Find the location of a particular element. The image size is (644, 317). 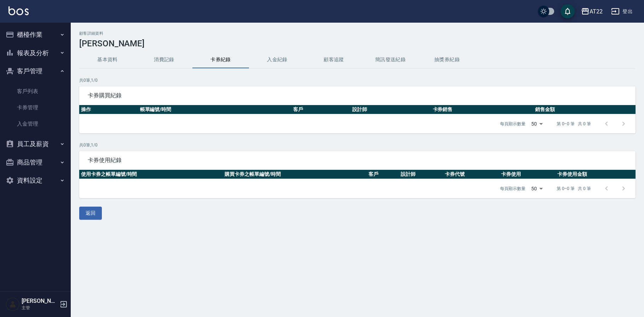

th: 卡券銷售 is located at coordinates (482, 110).